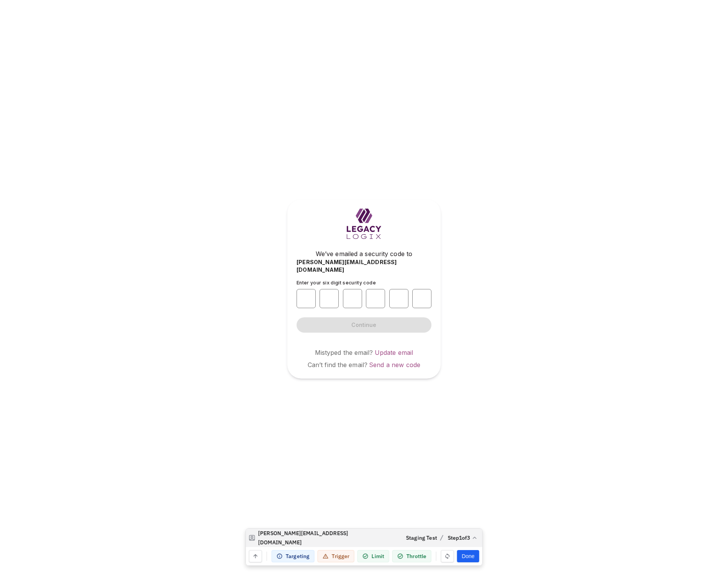  Describe the element at coordinates (394, 352) in the screenshot. I see `span: Update email` at that location.